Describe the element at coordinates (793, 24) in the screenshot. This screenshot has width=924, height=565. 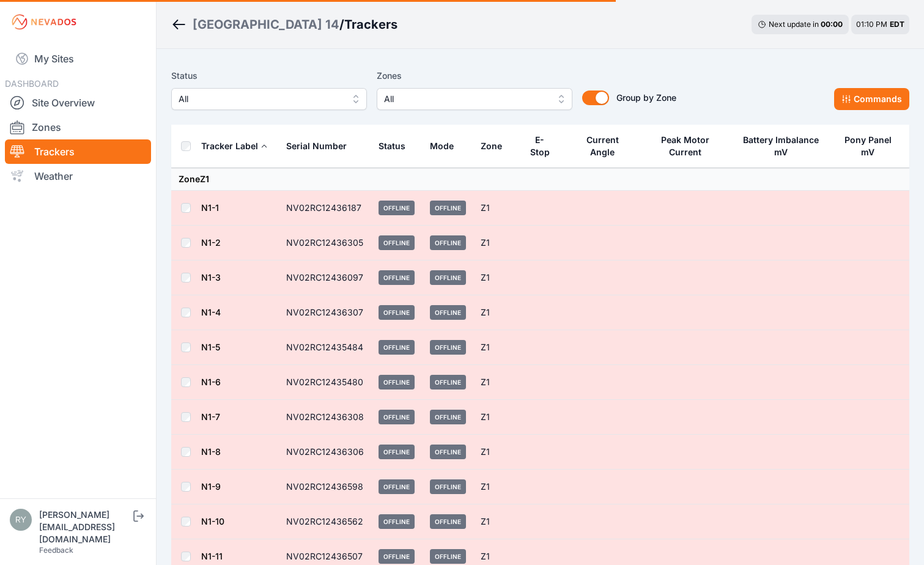
I see `span: Next update in` at that location.